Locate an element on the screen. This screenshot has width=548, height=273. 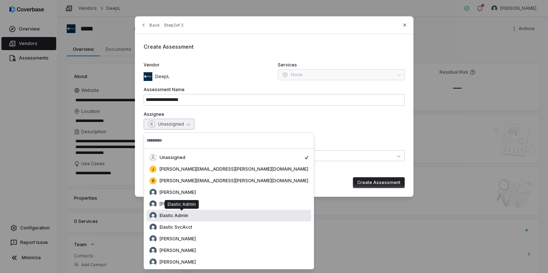
span: Step 2 of 2 is located at coordinates (174, 25).